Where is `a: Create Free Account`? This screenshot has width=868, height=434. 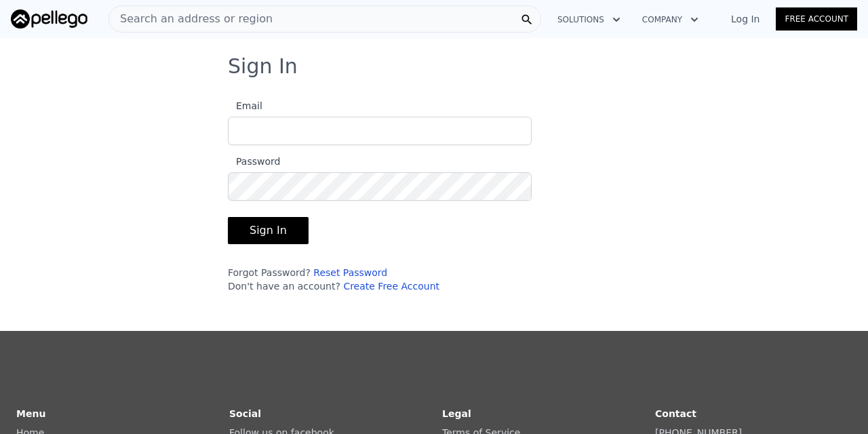 a: Create Free Account is located at coordinates (391, 286).